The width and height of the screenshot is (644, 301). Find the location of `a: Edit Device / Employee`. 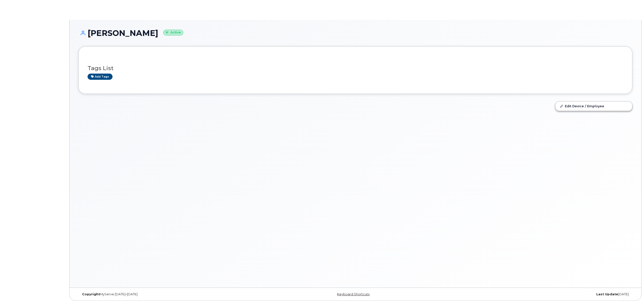

a: Edit Device / Employee is located at coordinates (594, 106).